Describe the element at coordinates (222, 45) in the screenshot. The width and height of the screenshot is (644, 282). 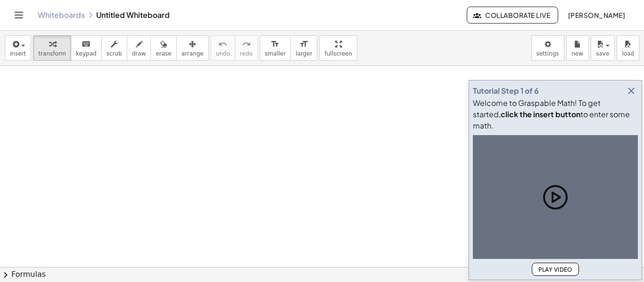
I see `i: undo` at that location.